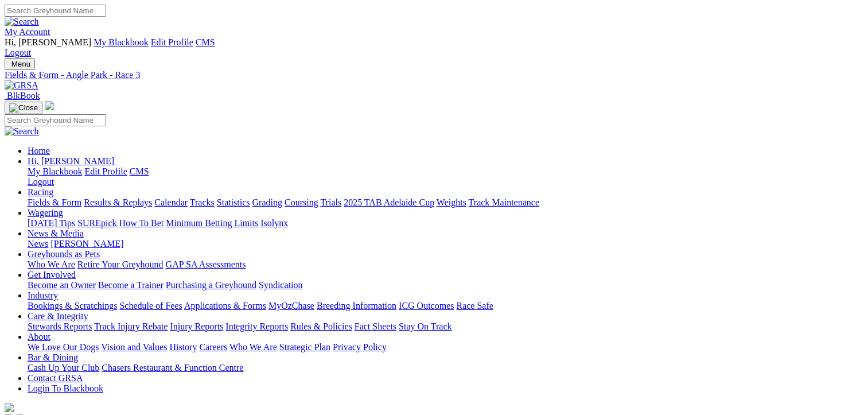 The height and width of the screenshot is (415, 868). Describe the element at coordinates (389, 202) in the screenshot. I see `a: 2025 TAB Adelaide Cup` at that location.